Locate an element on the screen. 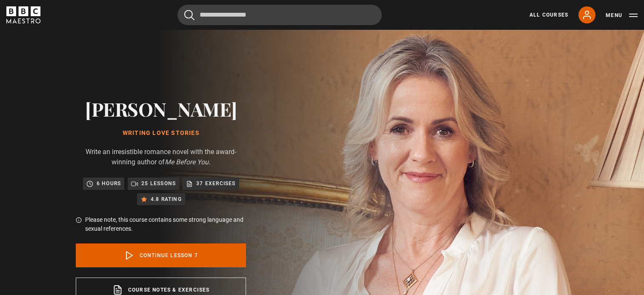 Image resolution: width=644 pixels, height=295 pixels. p: 4.8 rating is located at coordinates (166, 199).